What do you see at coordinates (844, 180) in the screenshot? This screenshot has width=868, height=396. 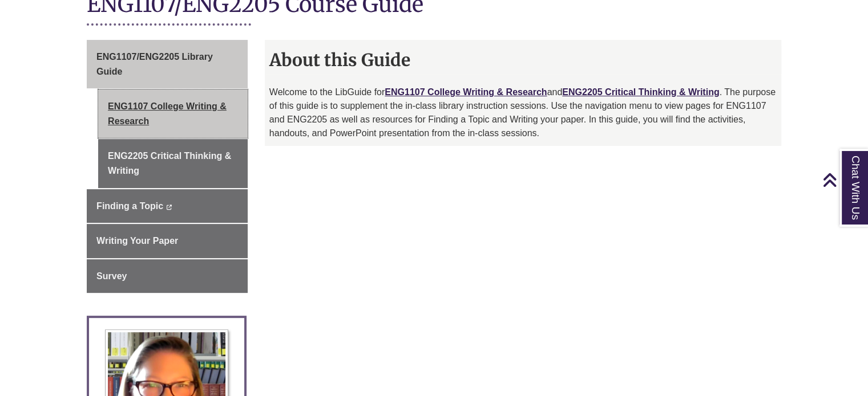 I see `a: Back to Top` at bounding box center [844, 180].